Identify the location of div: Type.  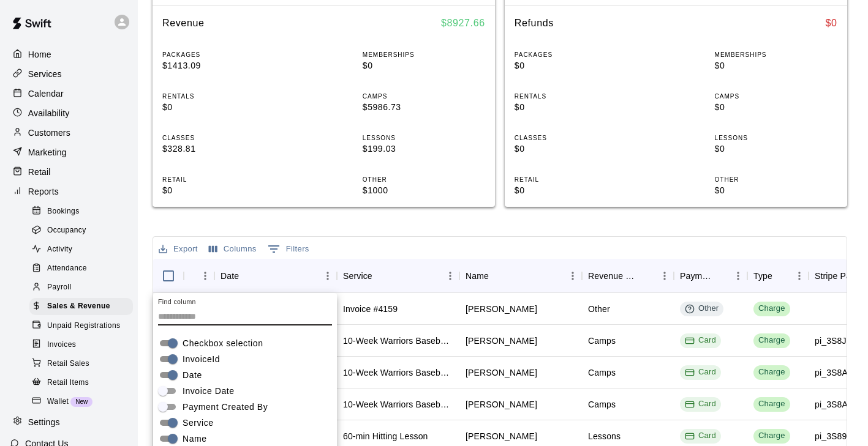
(763, 276).